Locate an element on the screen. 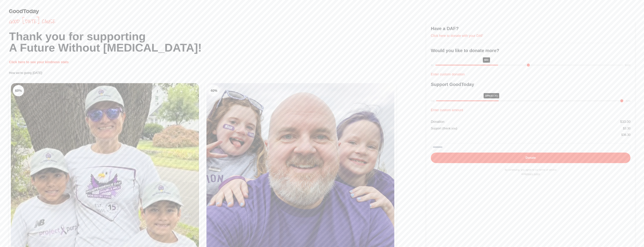 This screenshot has height=247, width=644. div: Support (thank you) is located at coordinates (444, 129).